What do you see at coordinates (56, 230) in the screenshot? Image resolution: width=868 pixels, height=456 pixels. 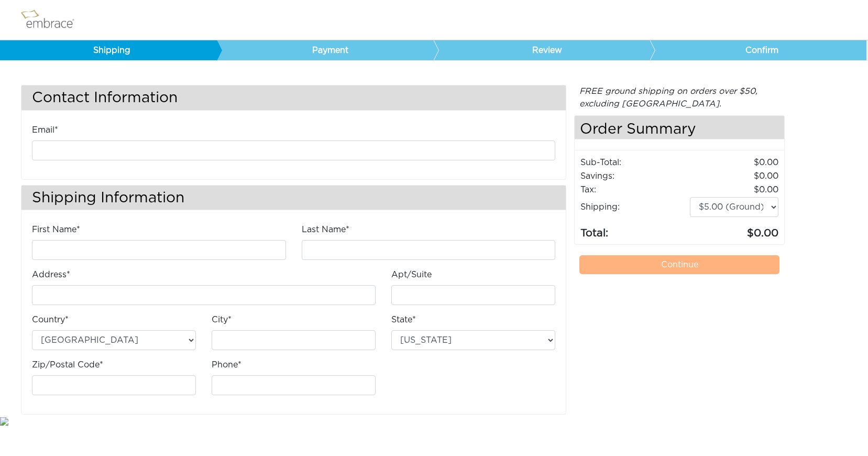 I see `label: First Name*` at bounding box center [56, 230].